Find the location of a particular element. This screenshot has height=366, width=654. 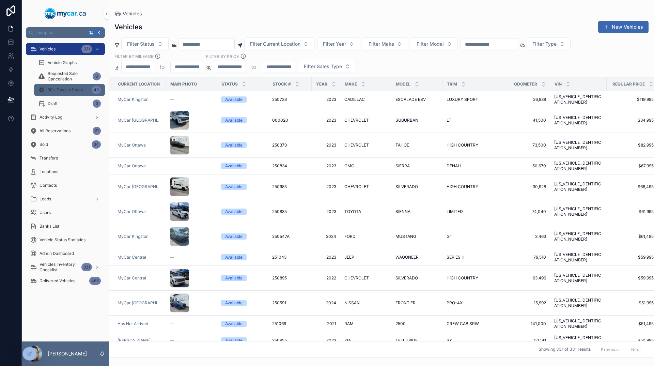

button: Select Button is located at coordinates (548, 44).